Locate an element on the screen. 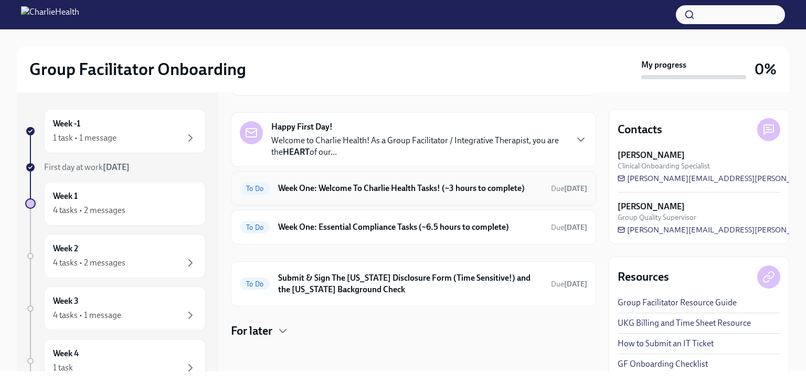 This screenshot has height=383, width=806. a: Group Facilitator Resource Guide is located at coordinates (677, 303).